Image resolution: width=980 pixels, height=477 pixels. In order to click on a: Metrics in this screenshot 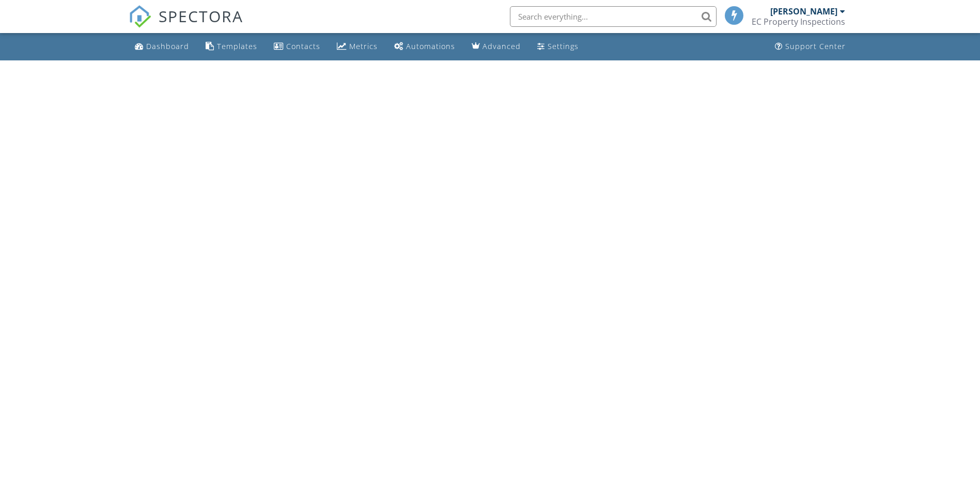, I will do `click(357, 46)`.